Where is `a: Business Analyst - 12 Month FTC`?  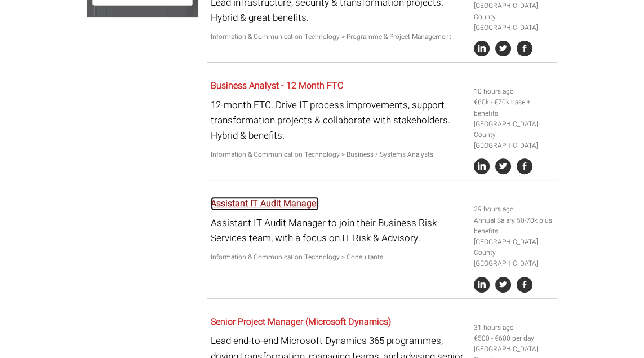
a: Business Analyst - 12 Month FTC is located at coordinates (277, 85).